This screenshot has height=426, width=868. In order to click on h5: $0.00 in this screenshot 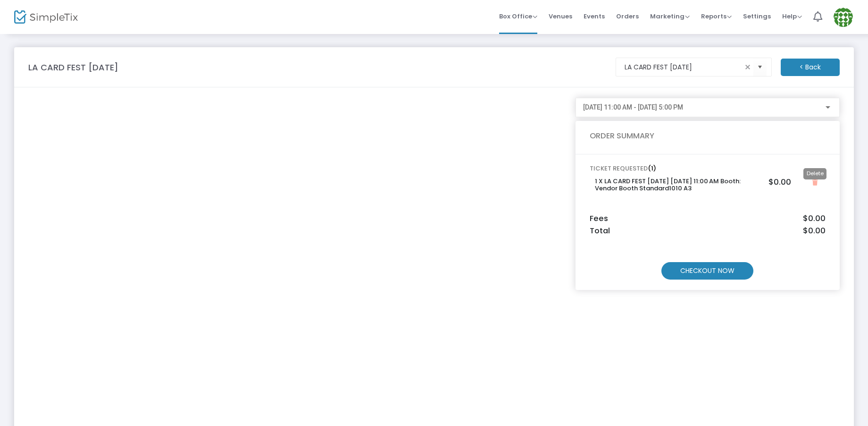, I will do `click(780, 183)`.